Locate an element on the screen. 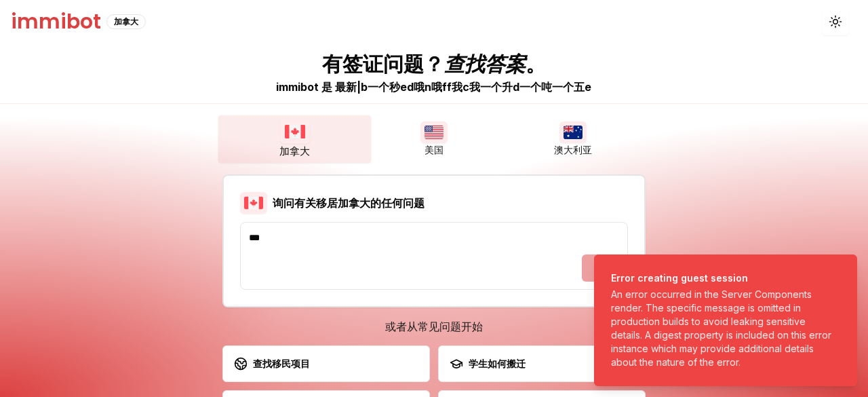 The height and width of the screenshot is (397, 868). font: 吨 is located at coordinates (546, 87).